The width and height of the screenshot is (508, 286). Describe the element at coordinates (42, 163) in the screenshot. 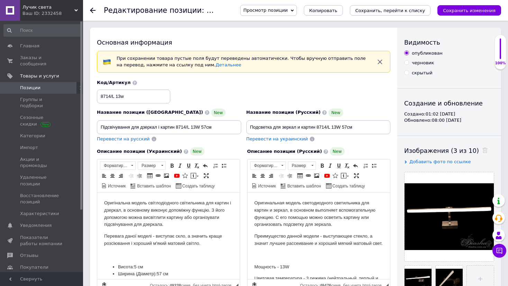

I see `span: Акции и промокоды` at that location.